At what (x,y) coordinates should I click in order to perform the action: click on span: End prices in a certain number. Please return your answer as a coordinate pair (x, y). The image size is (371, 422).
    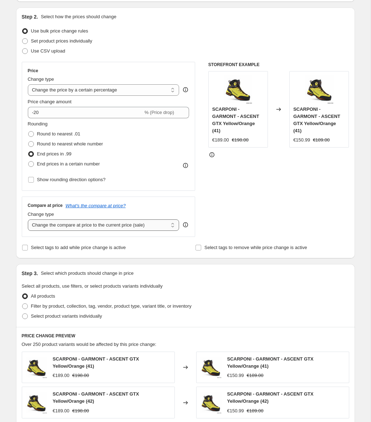
    Looking at the image, I should click on (69, 164).